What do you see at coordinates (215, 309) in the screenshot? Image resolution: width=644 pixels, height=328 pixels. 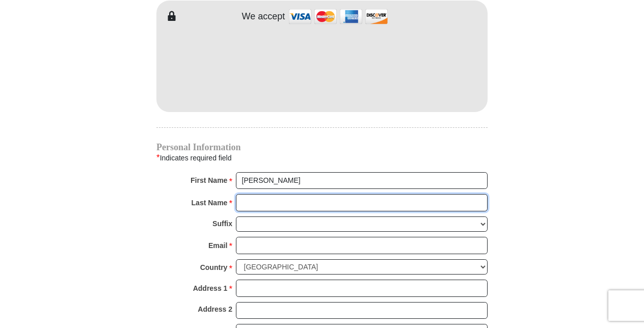 I see `strong: Address 2` at bounding box center [215, 309].